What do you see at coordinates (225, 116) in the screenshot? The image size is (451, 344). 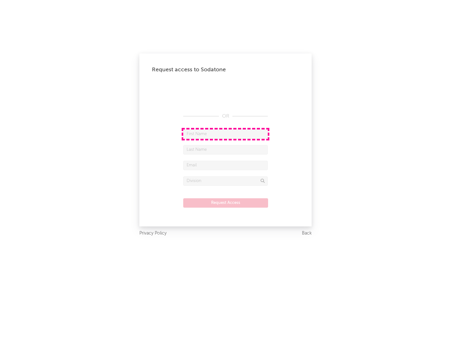 I see `div: OR` at bounding box center [225, 116].